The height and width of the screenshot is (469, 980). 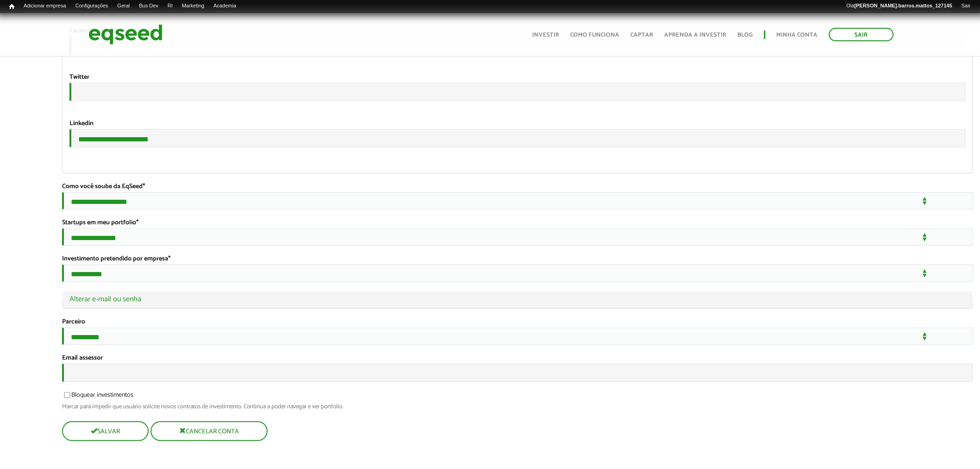 What do you see at coordinates (517, 299) in the screenshot?
I see `a: Alterar e-mail ou senha` at bounding box center [517, 299].